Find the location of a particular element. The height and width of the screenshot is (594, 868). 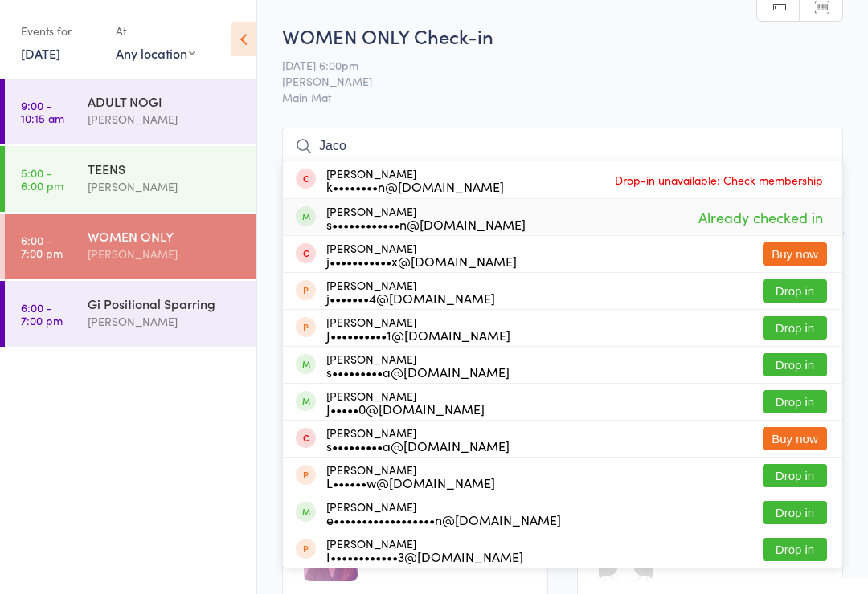

h2: WOMEN ONLY Check-in is located at coordinates (563, 35).